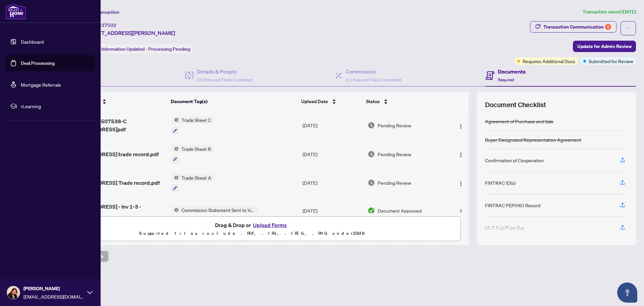 Image resolution: width=644 pixels, height=306 pixels. I want to click on span: Document Approved, so click(399, 211).